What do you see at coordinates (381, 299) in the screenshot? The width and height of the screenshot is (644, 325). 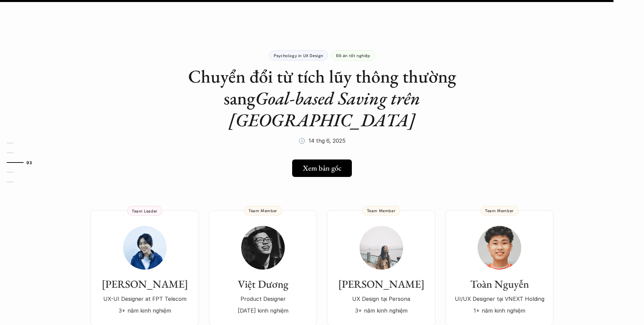 I see `p: UX Design tại Persona` at bounding box center [381, 299].